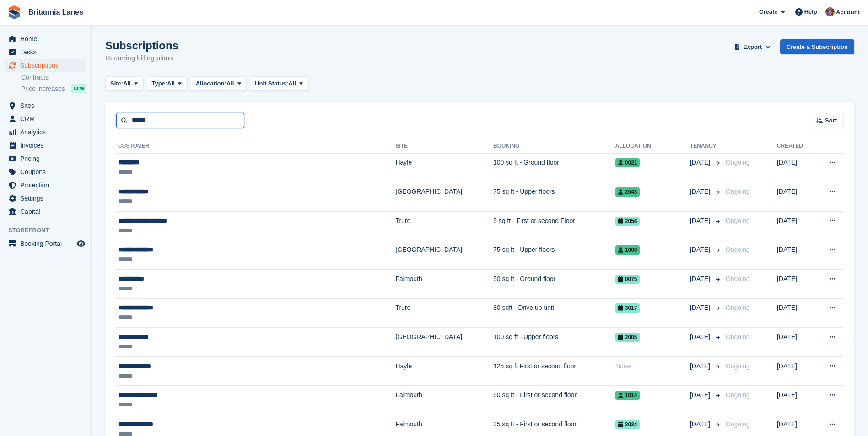 This screenshot has width=868, height=436. I want to click on span: Analytics, so click(48, 133).